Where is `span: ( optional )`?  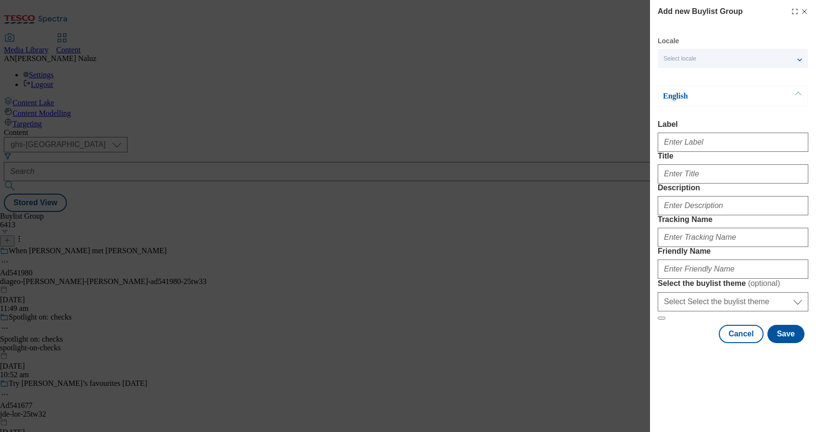
span: ( optional ) is located at coordinates (764, 283).